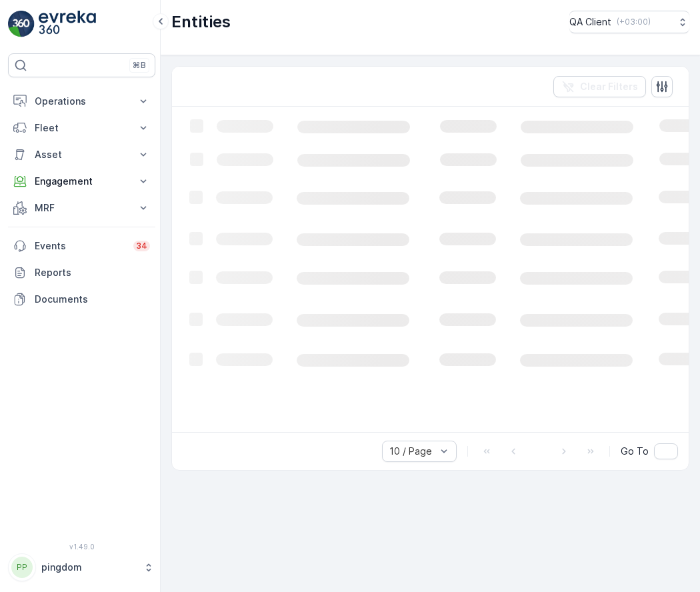  I want to click on button: PPpingdom, so click(81, 567).